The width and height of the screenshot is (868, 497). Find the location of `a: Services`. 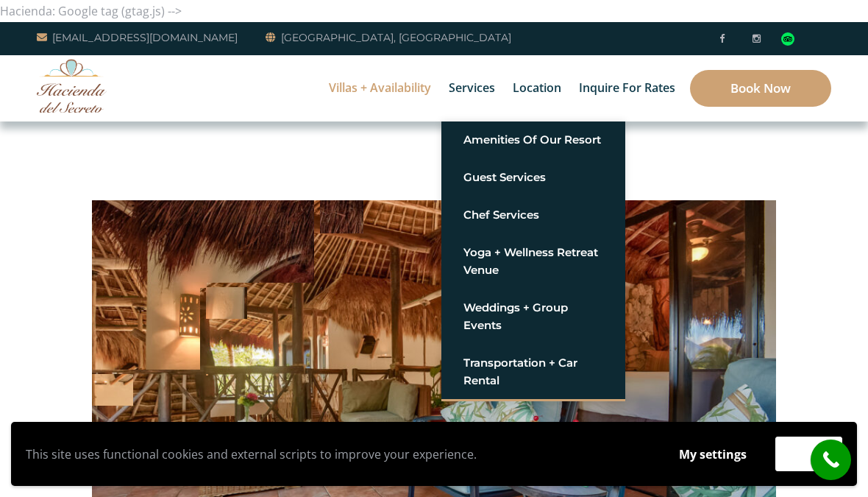

a: Services is located at coordinates (471, 88).